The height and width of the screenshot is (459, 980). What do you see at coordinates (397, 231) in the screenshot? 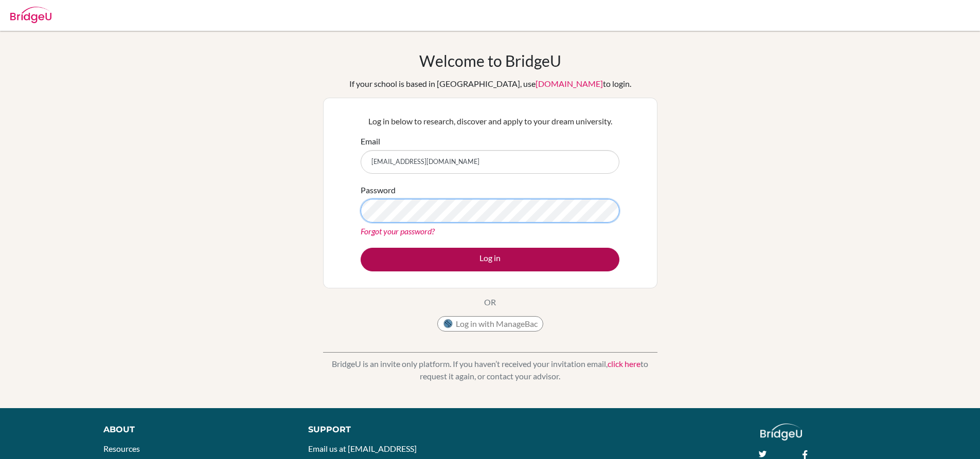
I see `a: Forgot your password?` at bounding box center [397, 231].